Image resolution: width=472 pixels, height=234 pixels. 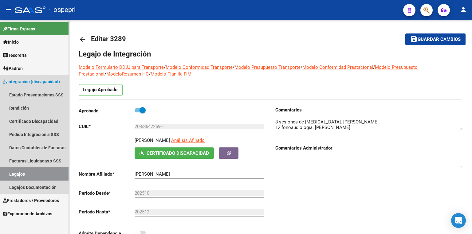 What do you see at coordinates (188, 140) in the screenshot?
I see `span: Análisis Afiliado` at bounding box center [188, 140].